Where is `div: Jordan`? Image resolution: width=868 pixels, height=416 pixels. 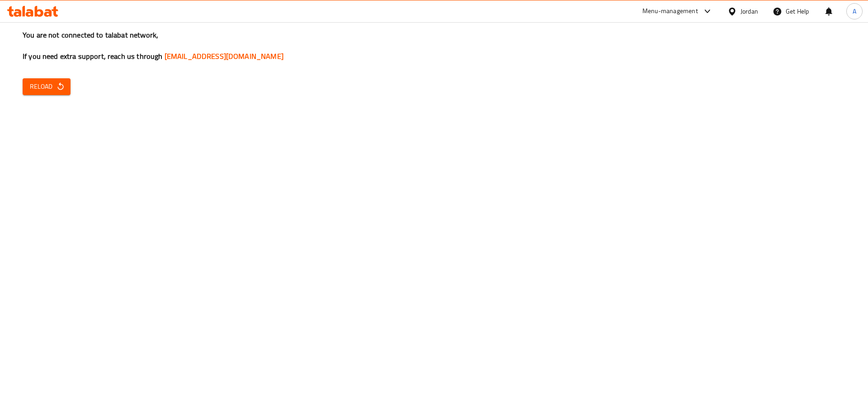
div: Jordan is located at coordinates (750, 11).